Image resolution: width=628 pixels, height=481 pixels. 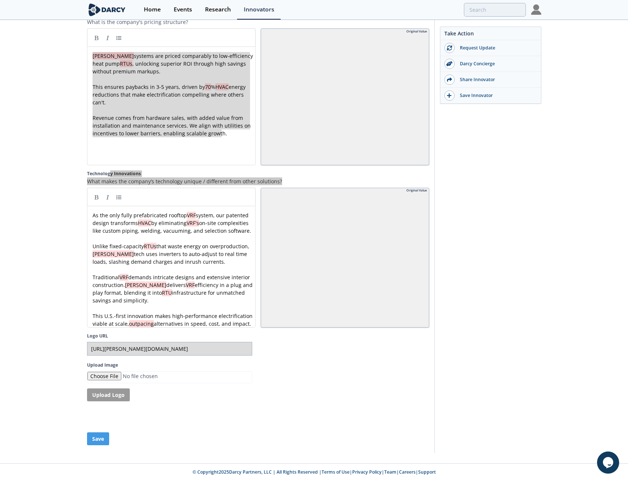 I want to click on div: Request Update, so click(x=496, y=48).